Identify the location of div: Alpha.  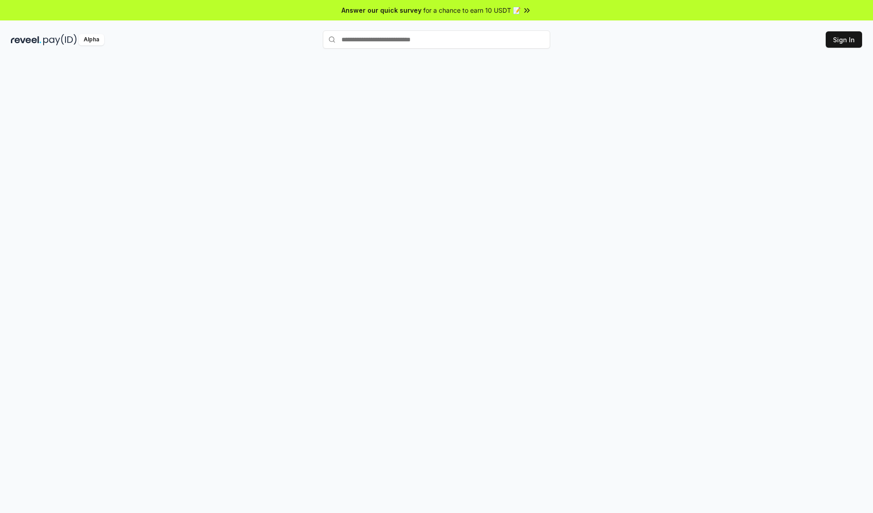
(91, 40).